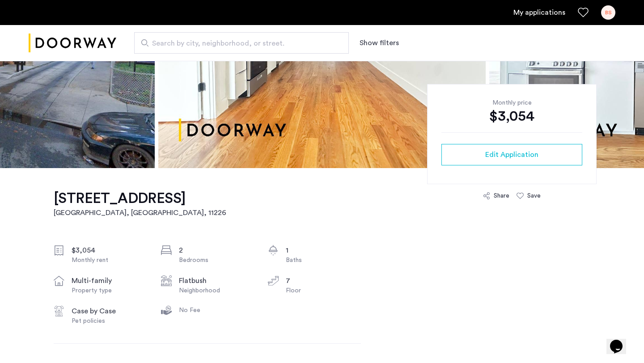 This screenshot has height=363, width=644. Describe the element at coordinates (323, 290) in the screenshot. I see `div: Floor` at that location.